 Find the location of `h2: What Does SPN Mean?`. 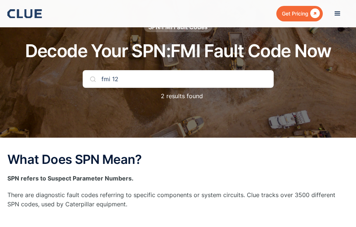

h2: What Does SPN Mean? is located at coordinates (178, 159).